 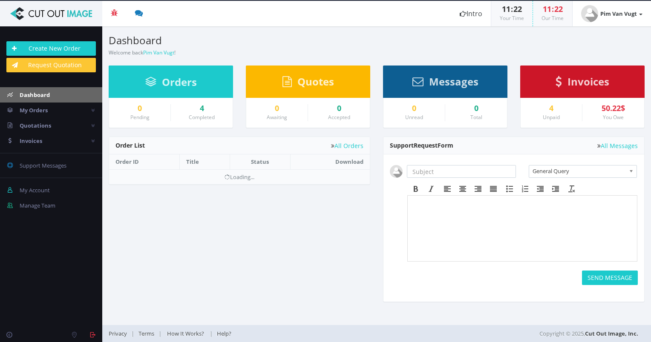 What do you see at coordinates (201, 117) in the screenshot?
I see `small: Completed` at bounding box center [201, 117].